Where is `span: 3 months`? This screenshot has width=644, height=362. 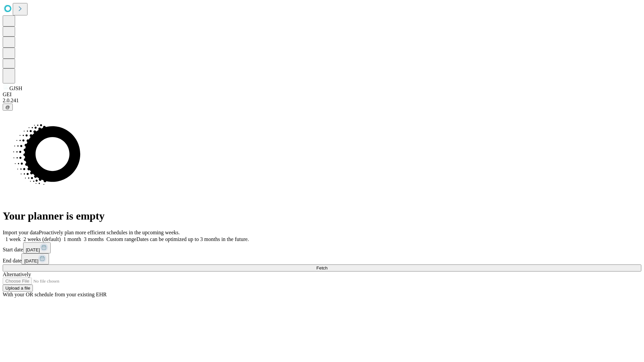
span: 3 months is located at coordinates (94, 239).